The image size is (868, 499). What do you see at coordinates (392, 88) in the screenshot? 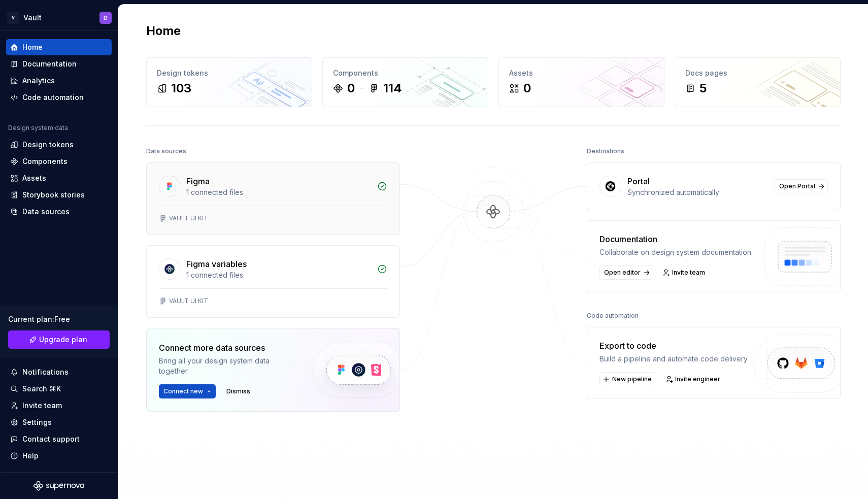
I see `div: 114` at bounding box center [392, 88].